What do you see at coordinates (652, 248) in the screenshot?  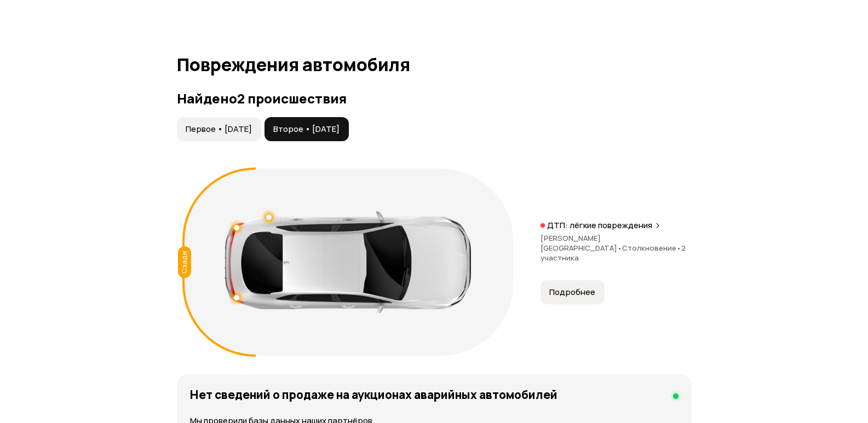 I see `span: Столкновение` at bounding box center [652, 248].